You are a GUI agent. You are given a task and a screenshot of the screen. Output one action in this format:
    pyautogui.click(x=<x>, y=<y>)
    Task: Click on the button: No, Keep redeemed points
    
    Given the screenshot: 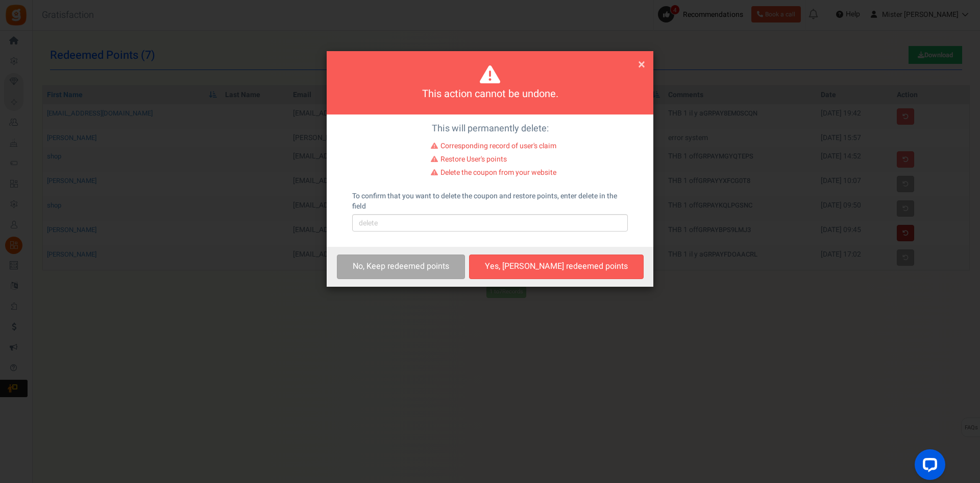 What is the action you would take?
    pyautogui.click(x=401, y=266)
    